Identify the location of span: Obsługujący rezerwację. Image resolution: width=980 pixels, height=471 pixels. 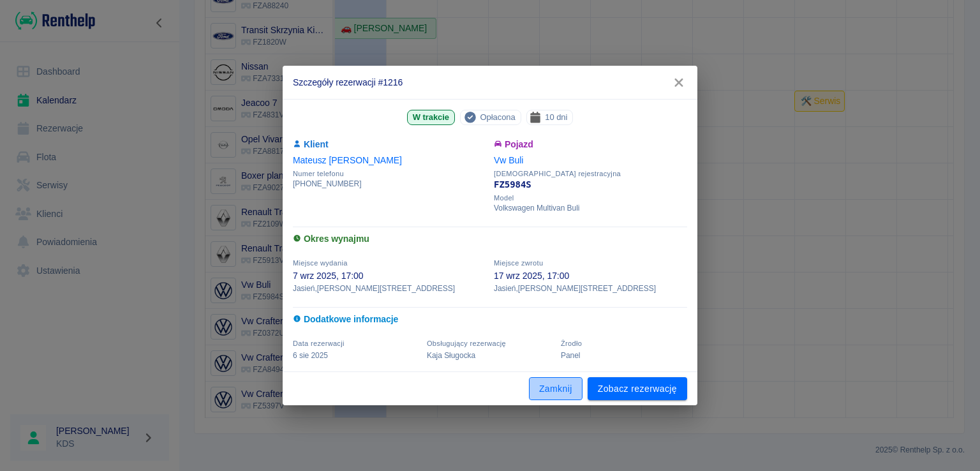
(466, 343).